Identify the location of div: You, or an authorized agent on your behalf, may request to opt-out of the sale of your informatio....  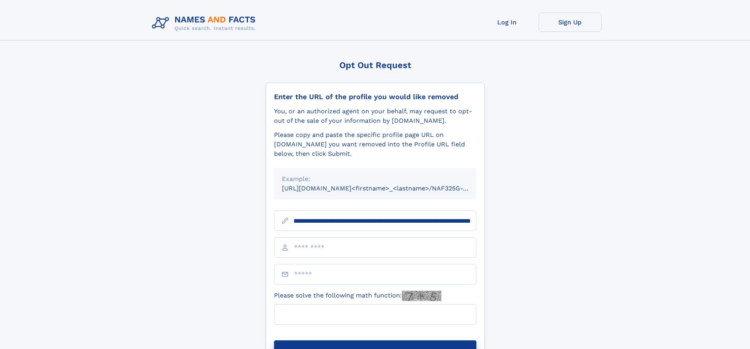
(375, 116).